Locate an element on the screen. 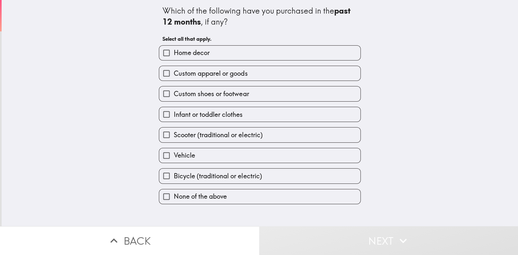 The height and width of the screenshot is (255, 518). button: Bicycle (traditional or electric) is located at coordinates (260, 176).